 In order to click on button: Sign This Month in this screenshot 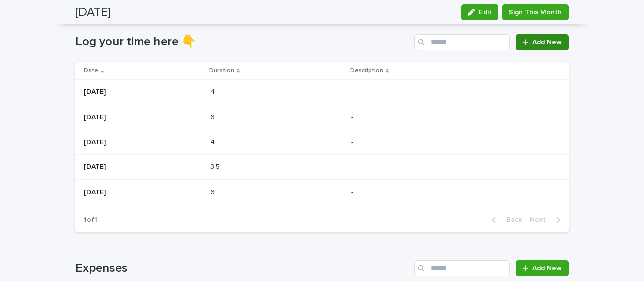, I will do `click(535, 12)`.